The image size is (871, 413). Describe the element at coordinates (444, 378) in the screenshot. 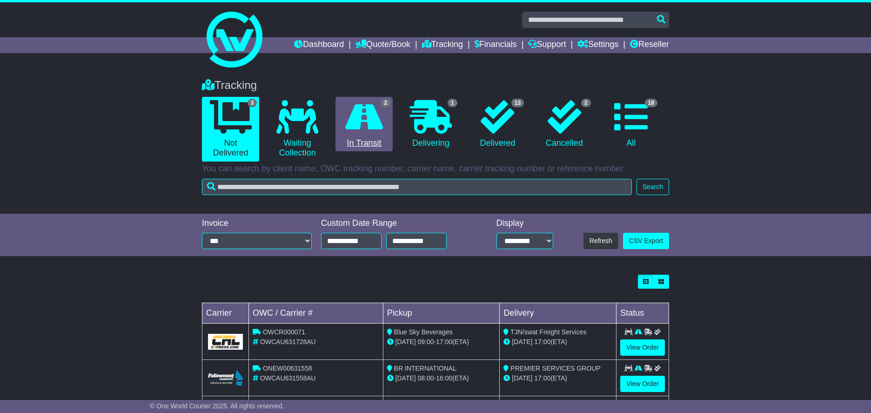

I see `span: 16:00` at that location.